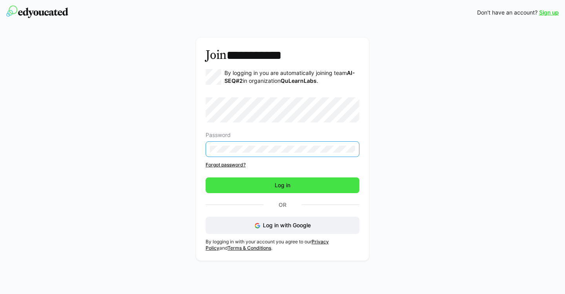 The image size is (565, 294). What do you see at coordinates (298, 80) in the screenshot?
I see `strong: QuLearnLabs` at bounding box center [298, 80].